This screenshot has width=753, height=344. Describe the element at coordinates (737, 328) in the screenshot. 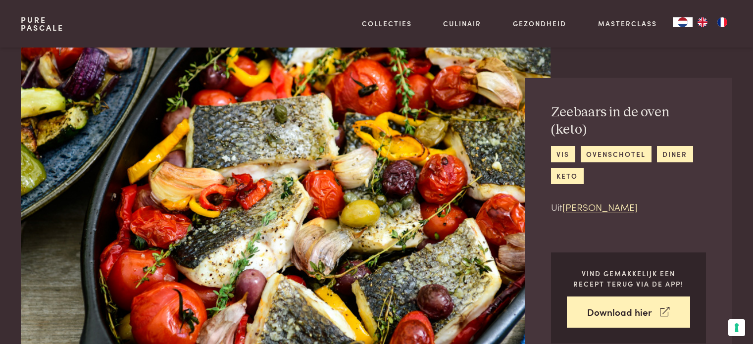

I see `button: Uw voorkeuren voor toestemming voor trackingtechnologieën` at that location.